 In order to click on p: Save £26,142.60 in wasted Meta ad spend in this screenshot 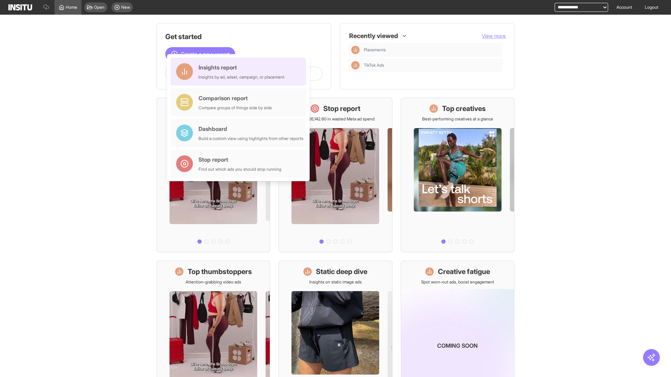, I will do `click(335, 119)`.